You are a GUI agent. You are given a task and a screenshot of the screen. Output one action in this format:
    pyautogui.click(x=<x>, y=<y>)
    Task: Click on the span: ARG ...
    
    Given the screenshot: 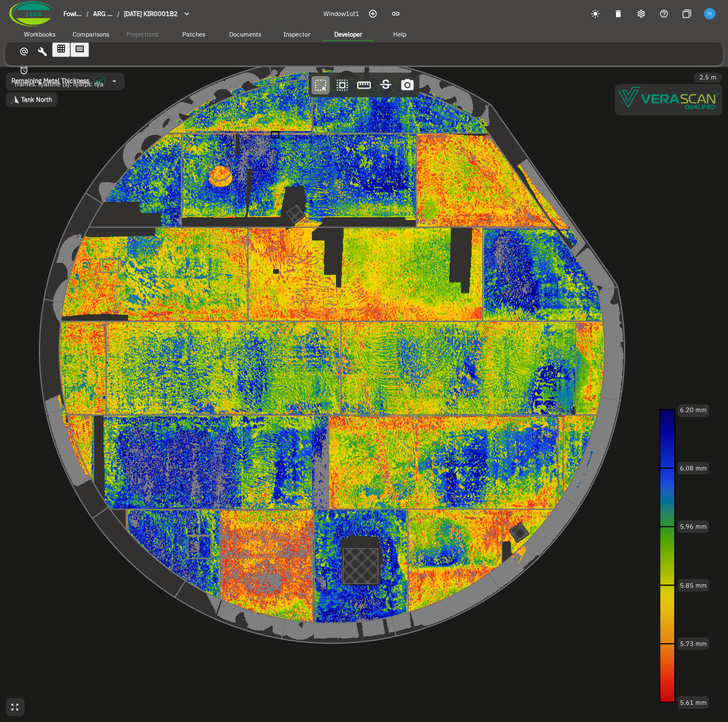 What is the action you would take?
    pyautogui.click(x=103, y=14)
    